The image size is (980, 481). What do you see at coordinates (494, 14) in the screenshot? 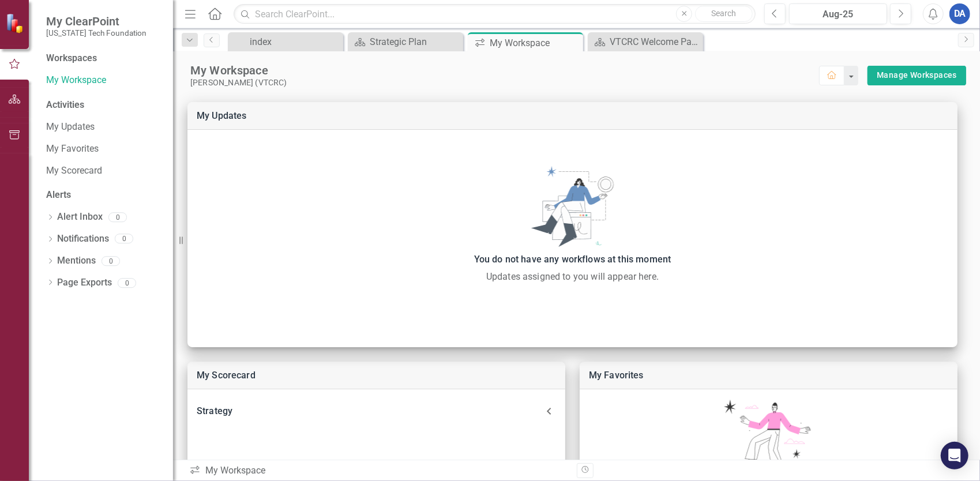
I see `input: Search ClearPoint...` at bounding box center [494, 14].